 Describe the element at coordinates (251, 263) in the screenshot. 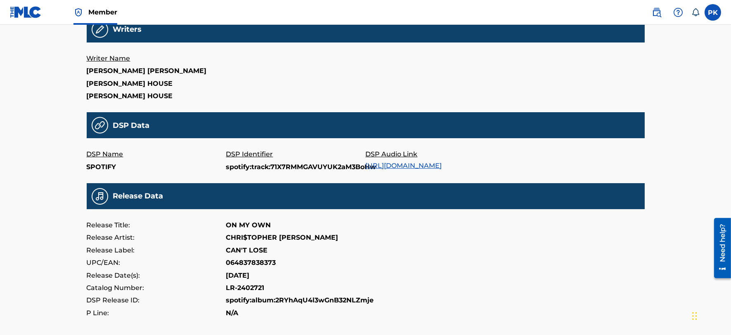

I see `p: 064837838373` at that location.